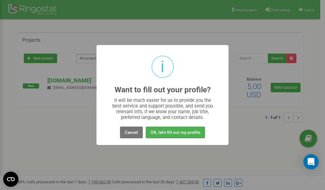 This screenshot has width=325, height=190. What do you see at coordinates (311, 162) in the screenshot?
I see `div: Open Intercom Messenger` at bounding box center [311, 162].